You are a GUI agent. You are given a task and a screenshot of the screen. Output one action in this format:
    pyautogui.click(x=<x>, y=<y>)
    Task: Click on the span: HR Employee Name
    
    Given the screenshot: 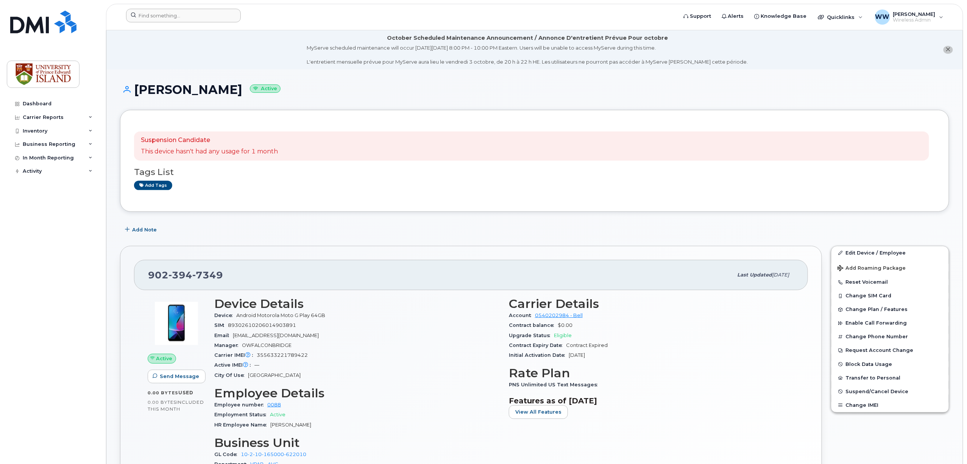 What is the action you would take?
    pyautogui.click(x=242, y=425)
    